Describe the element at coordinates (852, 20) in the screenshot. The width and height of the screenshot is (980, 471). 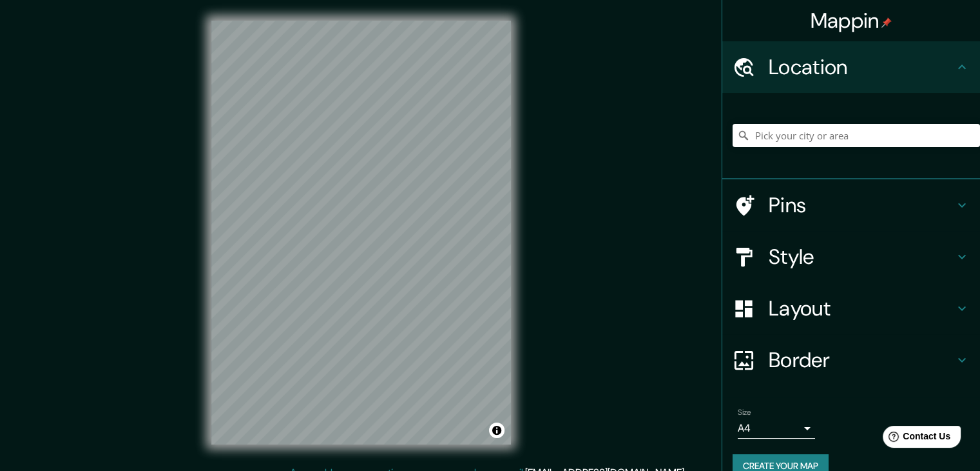
I see `h4: Mappin` at that location.